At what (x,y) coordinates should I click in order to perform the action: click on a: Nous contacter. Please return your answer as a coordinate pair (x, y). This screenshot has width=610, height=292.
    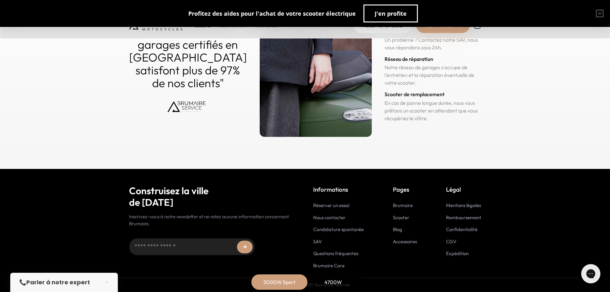
    Looking at the image, I should click on (329, 217).